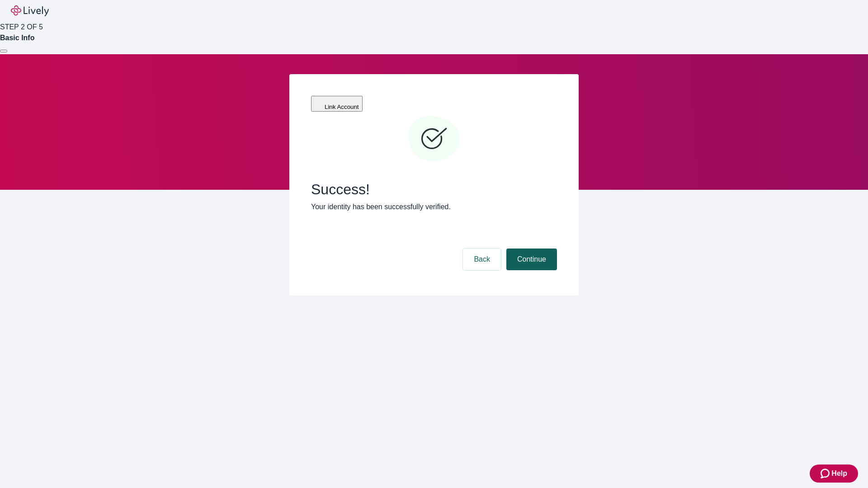 The height and width of the screenshot is (488, 868). Describe the element at coordinates (839, 474) in the screenshot. I see `span: Help` at that location.